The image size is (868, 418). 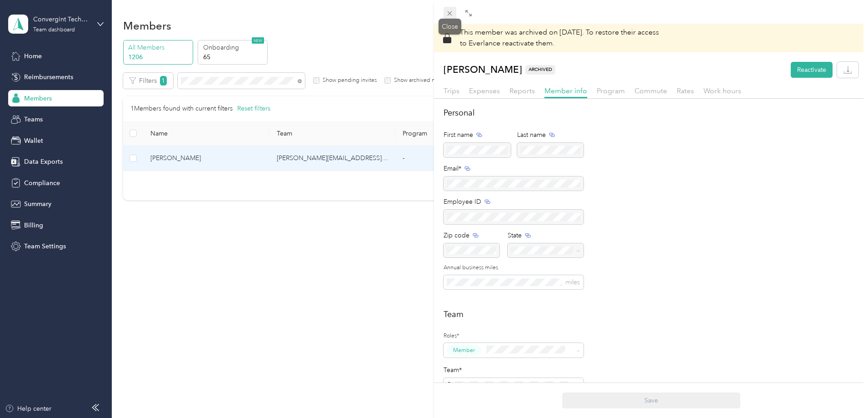 What do you see at coordinates (452, 168) in the screenshot?
I see `span: Email*` at bounding box center [452, 168].